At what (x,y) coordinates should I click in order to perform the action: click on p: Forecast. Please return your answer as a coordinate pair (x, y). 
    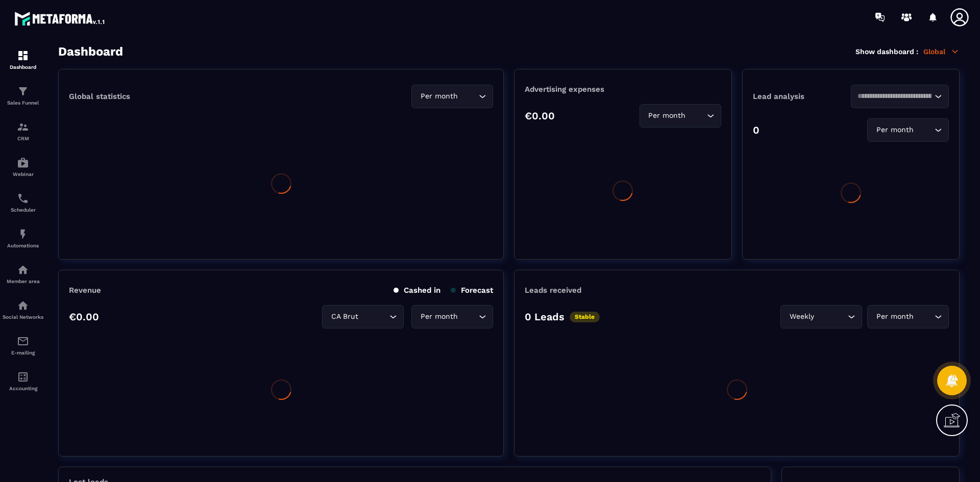
    Looking at the image, I should click on (471, 290).